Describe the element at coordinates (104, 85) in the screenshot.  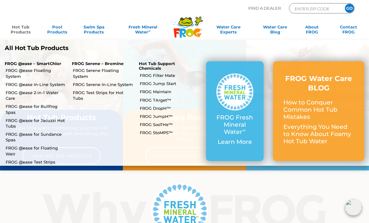
I see `a: FROG Serene In-Line System` at that location.